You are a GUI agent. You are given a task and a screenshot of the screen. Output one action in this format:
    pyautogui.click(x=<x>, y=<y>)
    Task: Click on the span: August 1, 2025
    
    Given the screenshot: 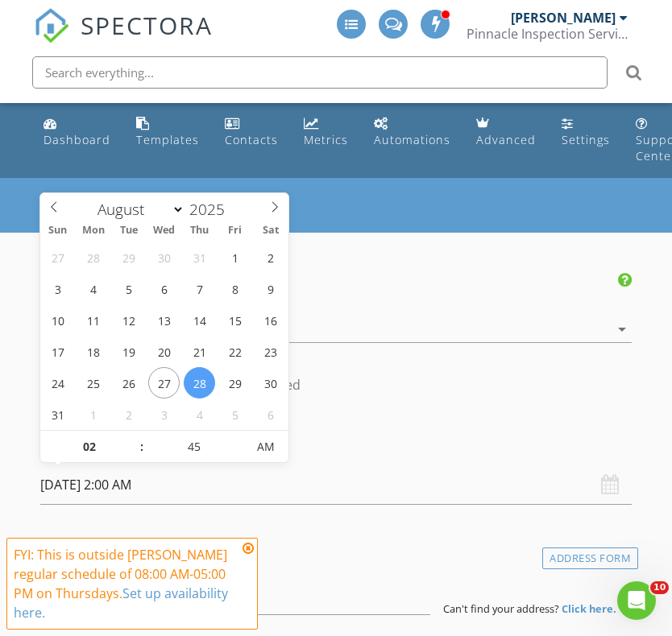 What is the action you would take?
    pyautogui.click(x=235, y=257)
    